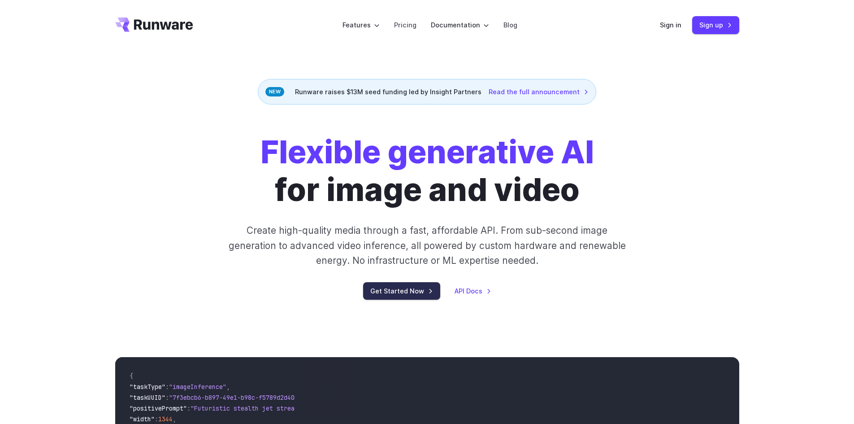  I want to click on span: "positivePrompt", so click(158, 408).